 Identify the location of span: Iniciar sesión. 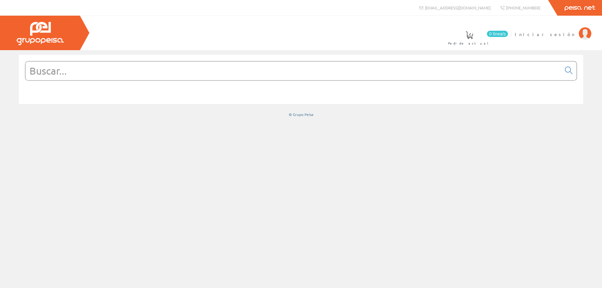
(545, 34).